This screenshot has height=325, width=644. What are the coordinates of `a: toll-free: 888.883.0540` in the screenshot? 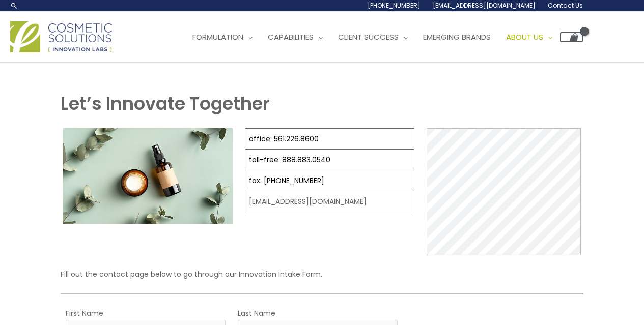 It's located at (290, 160).